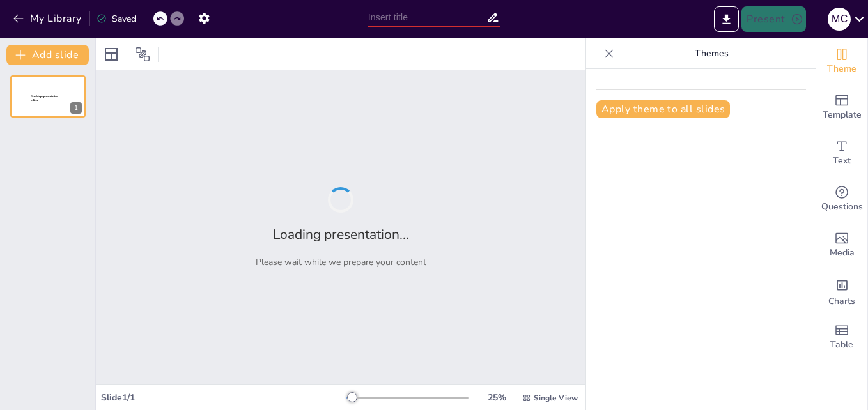 The width and height of the screenshot is (868, 410). Describe the element at coordinates (842, 253) in the screenshot. I see `span: Media` at that location.